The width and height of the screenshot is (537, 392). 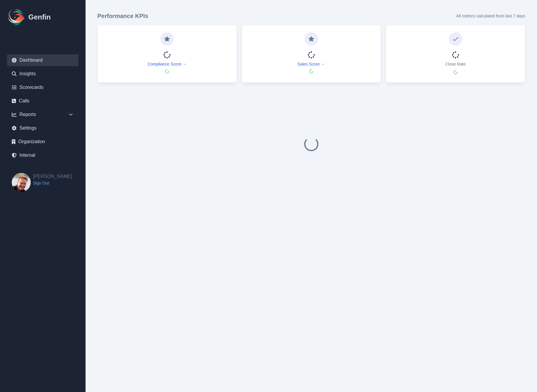 I want to click on img: Logo, so click(x=17, y=17).